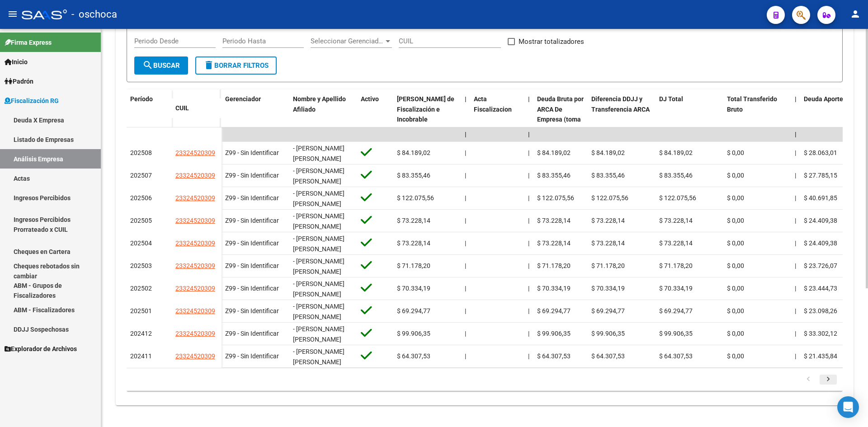 This screenshot has height=427, width=868. Describe the element at coordinates (560, 120) in the screenshot. I see `datatable-header-cell: Deuda Bruta por ARCA De Empresa (toma en cuenta todos los afiliados)` at that location.